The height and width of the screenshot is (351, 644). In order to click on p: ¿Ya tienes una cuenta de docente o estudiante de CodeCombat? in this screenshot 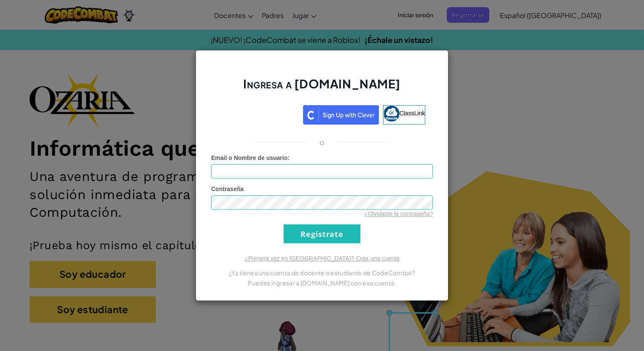, I will do `click(322, 273)`.